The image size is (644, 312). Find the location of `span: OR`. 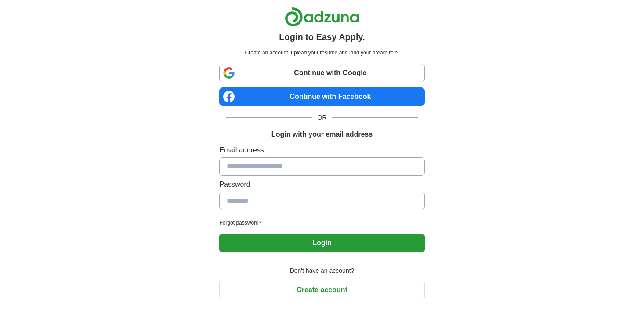

span: OR is located at coordinates (322, 117).